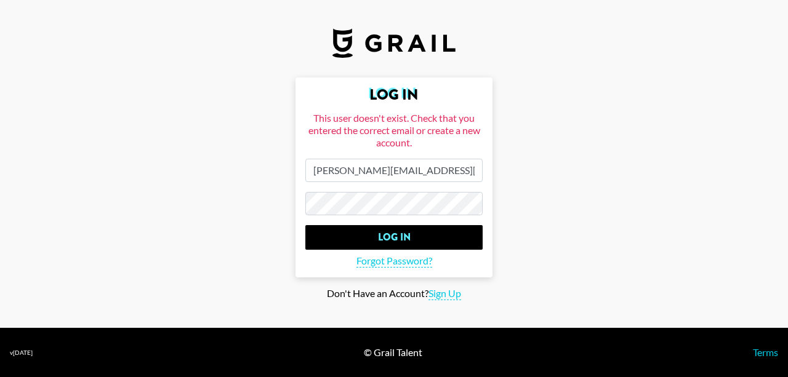 This screenshot has width=788, height=377. Describe the element at coordinates (394, 43) in the screenshot. I see `img: Grail Talent Logo` at that location.